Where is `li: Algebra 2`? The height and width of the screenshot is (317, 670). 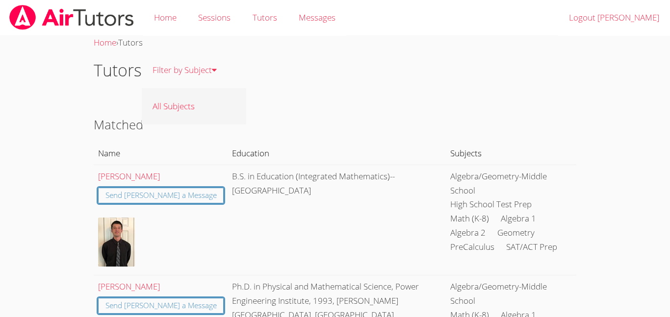 li: Algebra 2 is located at coordinates (468, 233).